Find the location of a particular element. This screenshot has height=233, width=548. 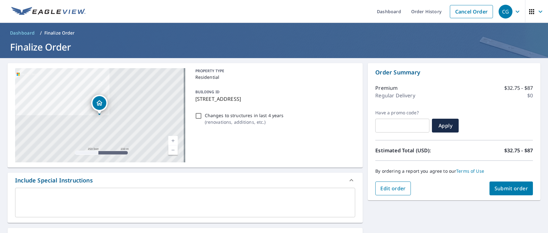

p: Changes to structures in last 4 years is located at coordinates (244, 115).